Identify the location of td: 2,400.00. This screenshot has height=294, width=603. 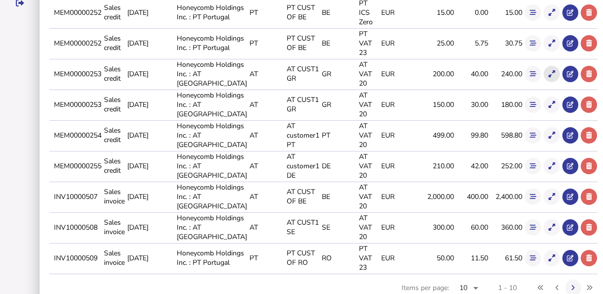
(506, 197).